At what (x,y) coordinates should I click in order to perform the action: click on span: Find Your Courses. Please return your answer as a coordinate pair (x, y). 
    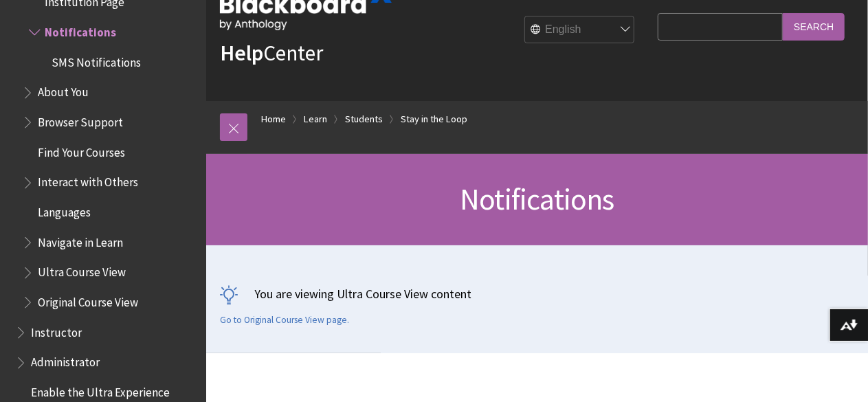
    Looking at the image, I should click on (81, 149).